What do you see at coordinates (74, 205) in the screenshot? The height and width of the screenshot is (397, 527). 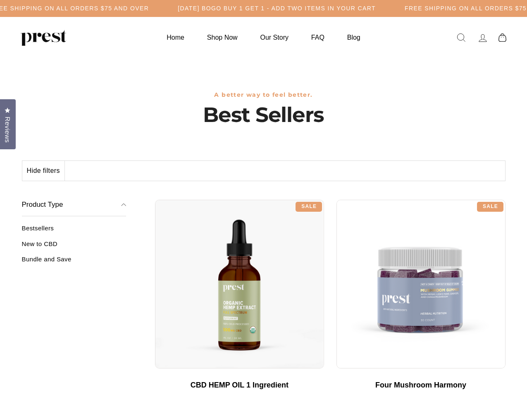 I see `button: Product Type` at bounding box center [74, 205].